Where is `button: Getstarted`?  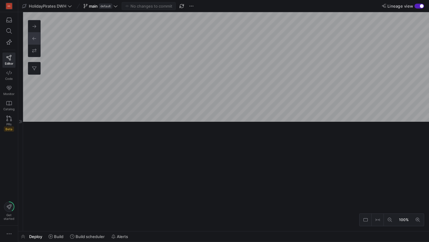 button: Getstarted is located at coordinates (9, 211).